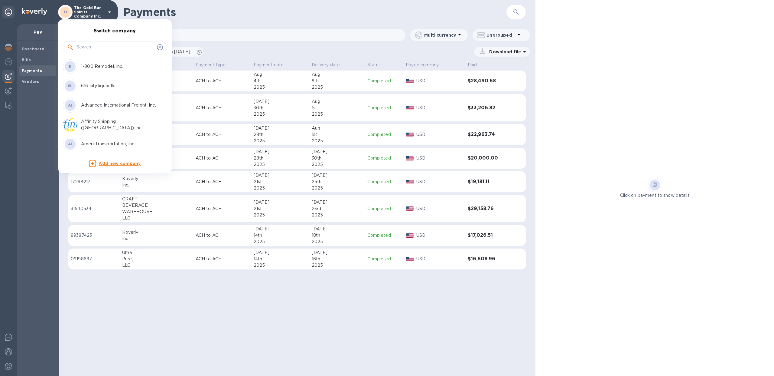  I want to click on p: 1-800 Remodel, Inc., so click(119, 66).